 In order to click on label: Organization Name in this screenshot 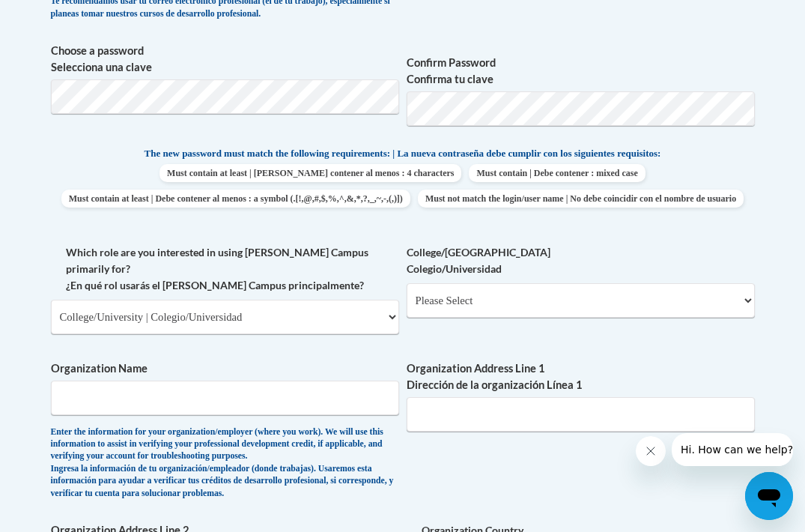, I will do `click(224, 368)`.